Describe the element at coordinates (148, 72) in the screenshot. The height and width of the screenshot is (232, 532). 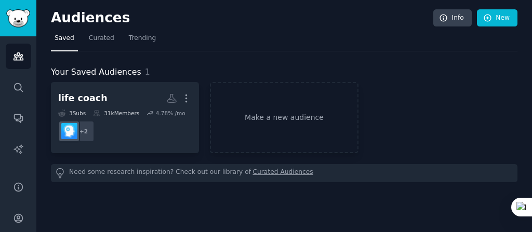
I see `span: 1` at that location.